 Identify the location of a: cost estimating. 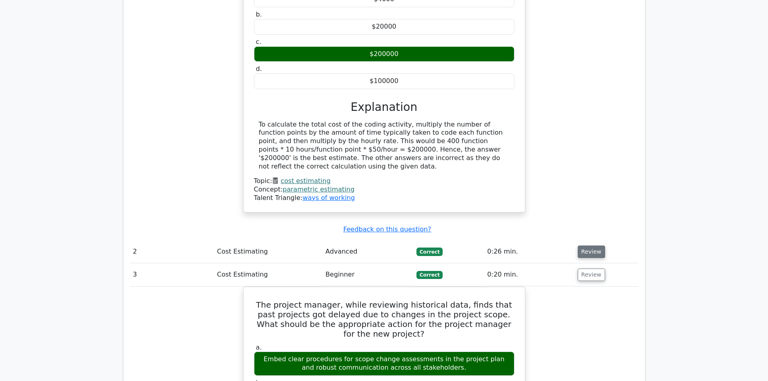
(305, 181).